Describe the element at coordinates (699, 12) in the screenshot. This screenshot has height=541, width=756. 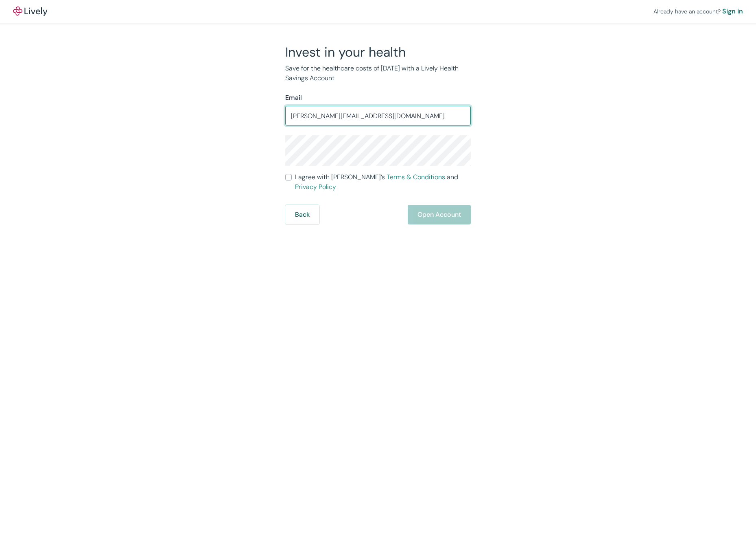
I see `div: Already have an account?` at that location.